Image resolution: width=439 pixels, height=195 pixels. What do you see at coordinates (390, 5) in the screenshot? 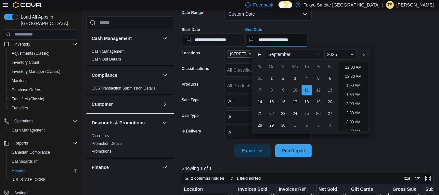
I see `div: Tyson Stansford` at bounding box center [390, 5].